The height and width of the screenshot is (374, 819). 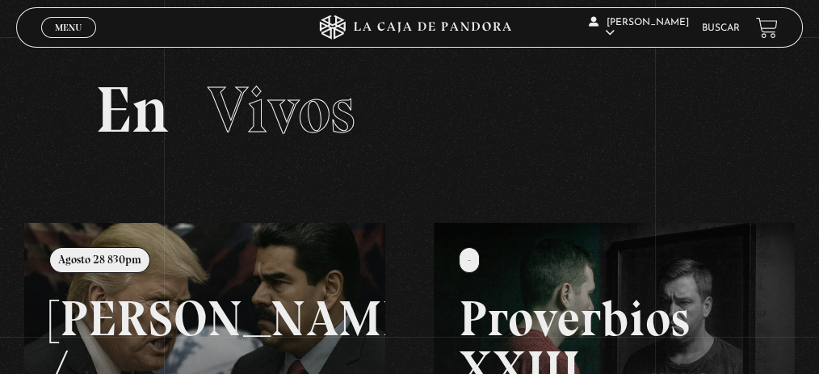 What do you see at coordinates (281, 110) in the screenshot?
I see `span: Vivos` at bounding box center [281, 110].